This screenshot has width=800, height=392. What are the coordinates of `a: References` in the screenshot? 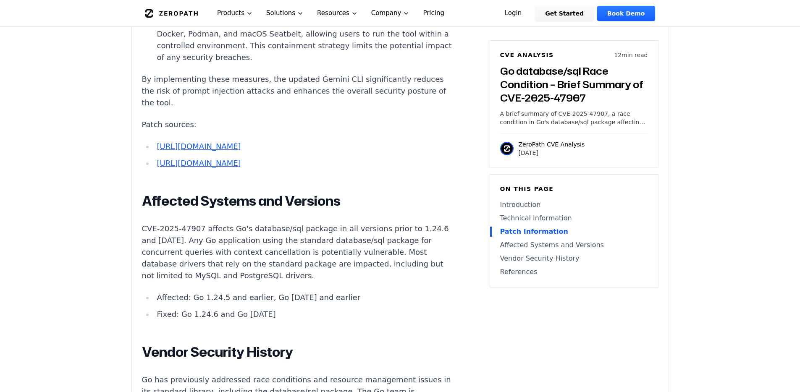 It's located at (574, 272).